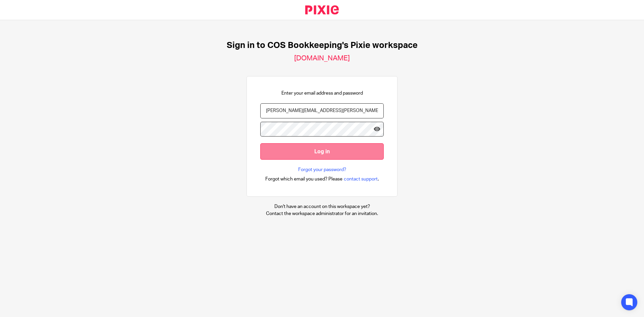 The width and height of the screenshot is (644, 317). I want to click on h1: Sign in to COS Bookkeeping's Pixie workspace, so click(322, 45).